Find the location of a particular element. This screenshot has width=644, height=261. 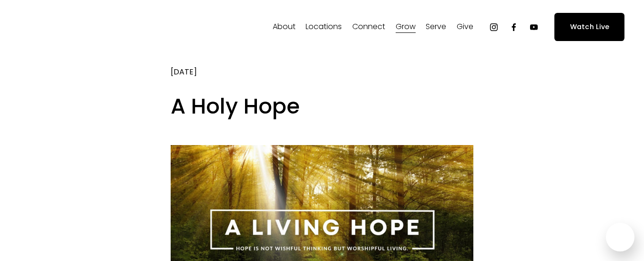

a: YouTube is located at coordinates (534, 27).